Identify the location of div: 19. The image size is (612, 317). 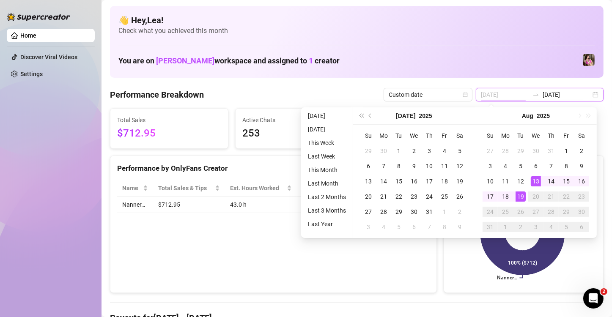
(460, 182).